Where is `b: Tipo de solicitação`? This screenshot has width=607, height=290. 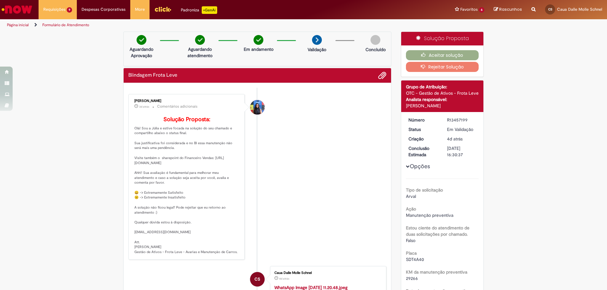 b: Tipo de solicitação is located at coordinates (424, 190).